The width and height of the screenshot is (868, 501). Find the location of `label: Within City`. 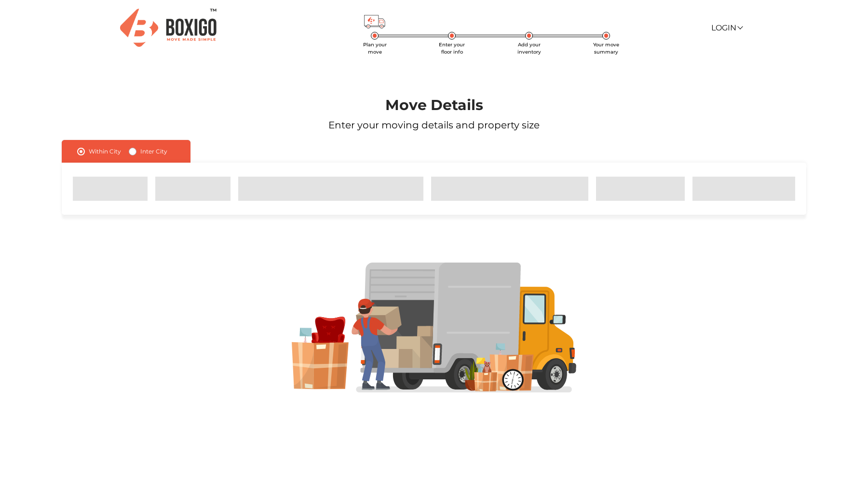

label: Within City is located at coordinates (105, 152).